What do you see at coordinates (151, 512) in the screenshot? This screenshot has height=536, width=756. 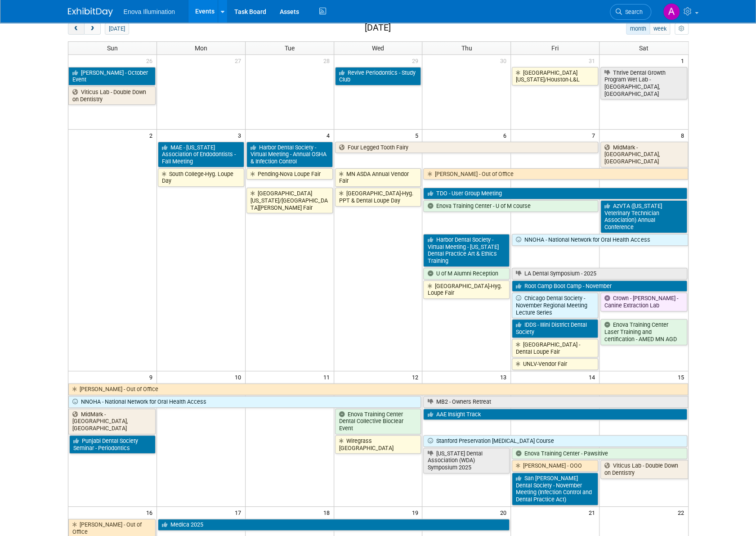 I see `span: 16` at bounding box center [151, 512].